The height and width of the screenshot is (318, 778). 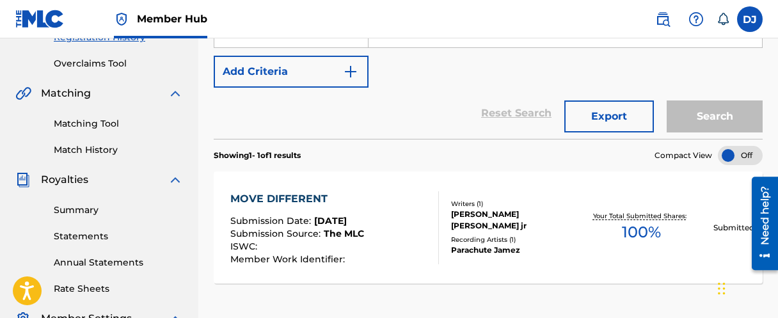 What do you see at coordinates (663, 19) in the screenshot?
I see `a: Public Search` at bounding box center [663, 19].